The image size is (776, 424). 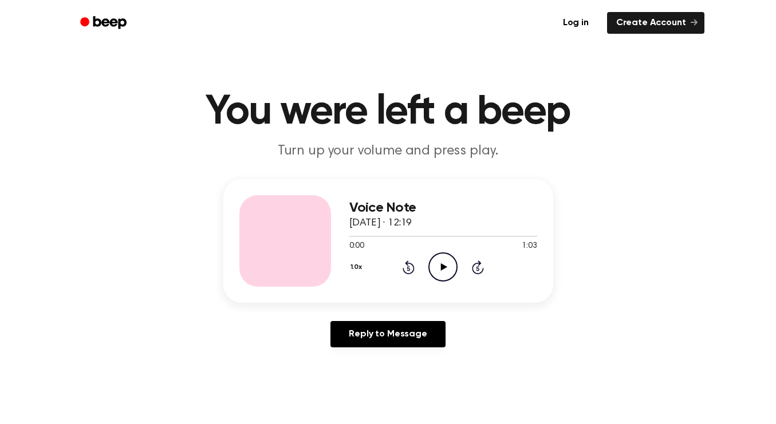 I want to click on a: Reply to Message, so click(x=388, y=334).